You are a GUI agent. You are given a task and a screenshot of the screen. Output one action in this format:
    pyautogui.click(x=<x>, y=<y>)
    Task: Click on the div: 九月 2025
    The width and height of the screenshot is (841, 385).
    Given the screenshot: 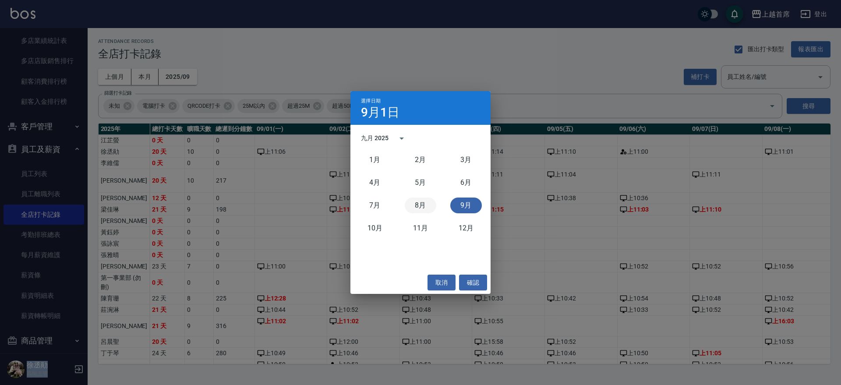 What is the action you would take?
    pyautogui.click(x=374, y=138)
    